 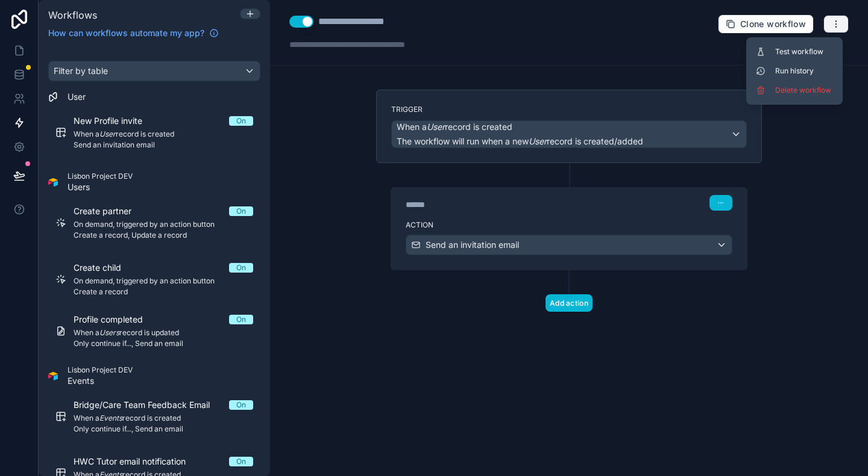 I want to click on span: Workflows, so click(x=72, y=15).